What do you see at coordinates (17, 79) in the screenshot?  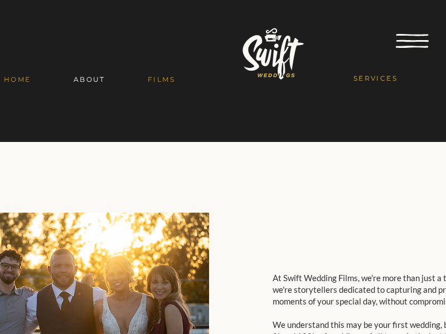 I see `span: HOME` at bounding box center [17, 79].